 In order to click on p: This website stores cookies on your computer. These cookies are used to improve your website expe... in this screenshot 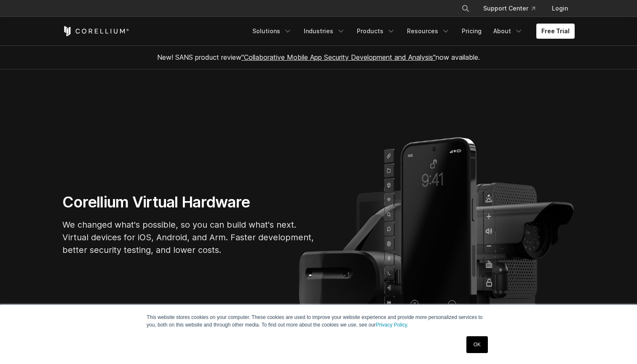, I will do `click(318, 322)`.